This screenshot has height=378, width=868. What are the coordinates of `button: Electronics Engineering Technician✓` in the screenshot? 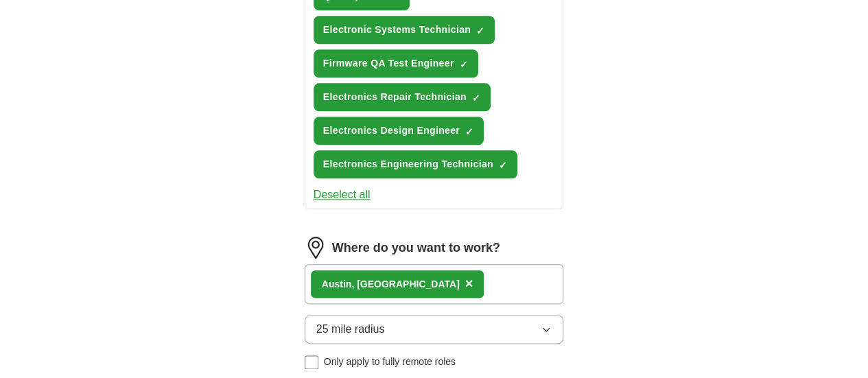 It's located at (415, 165).